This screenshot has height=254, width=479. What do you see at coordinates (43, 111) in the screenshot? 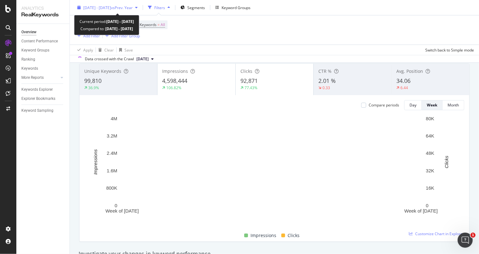
I see `a: Keyword Sampling` at bounding box center [43, 111].